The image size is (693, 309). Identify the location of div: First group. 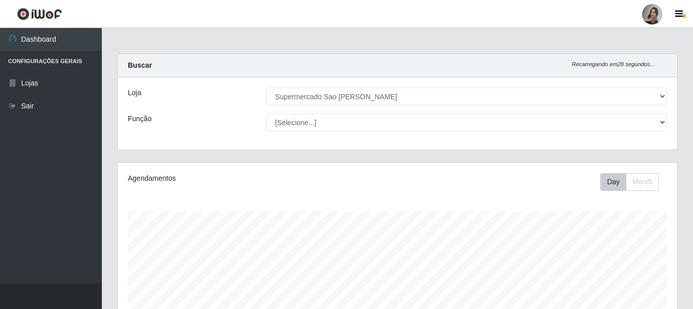
(629, 182).